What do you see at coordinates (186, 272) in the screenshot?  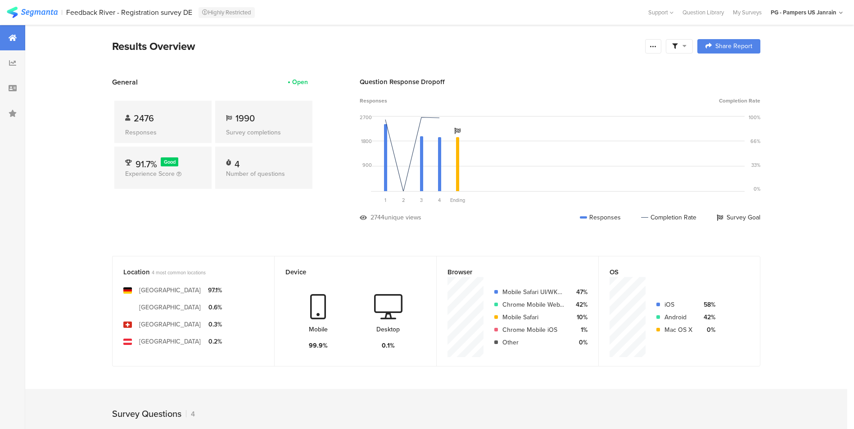 I see `div: Location` at bounding box center [186, 272].